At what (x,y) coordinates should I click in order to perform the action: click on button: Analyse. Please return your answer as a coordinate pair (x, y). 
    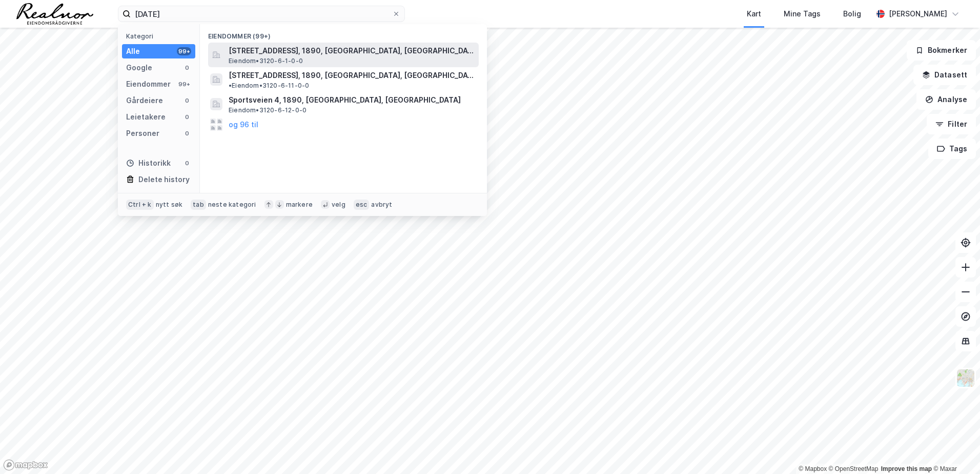
    Looking at the image, I should click on (947, 100).